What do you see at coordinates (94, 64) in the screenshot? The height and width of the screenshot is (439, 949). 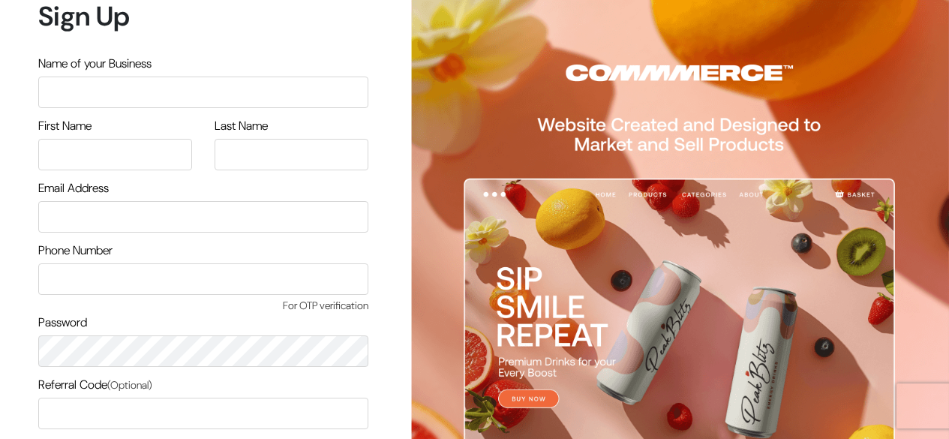 I see `label: Name of your Business` at bounding box center [94, 64].